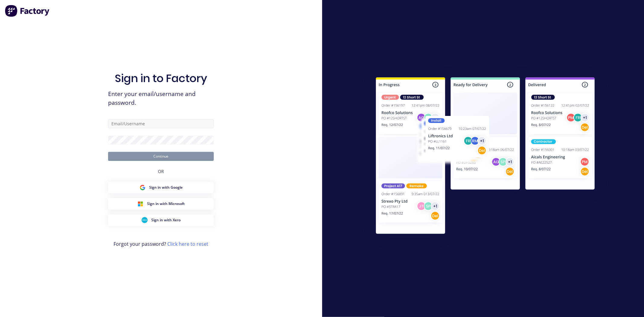 The height and width of the screenshot is (317, 644). What do you see at coordinates (140, 204) in the screenshot?
I see `img: Microsoft Sign in` at bounding box center [140, 204].